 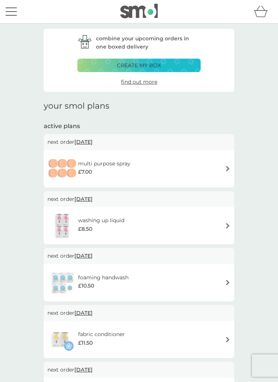 I want to click on span: find out more, so click(x=139, y=82).